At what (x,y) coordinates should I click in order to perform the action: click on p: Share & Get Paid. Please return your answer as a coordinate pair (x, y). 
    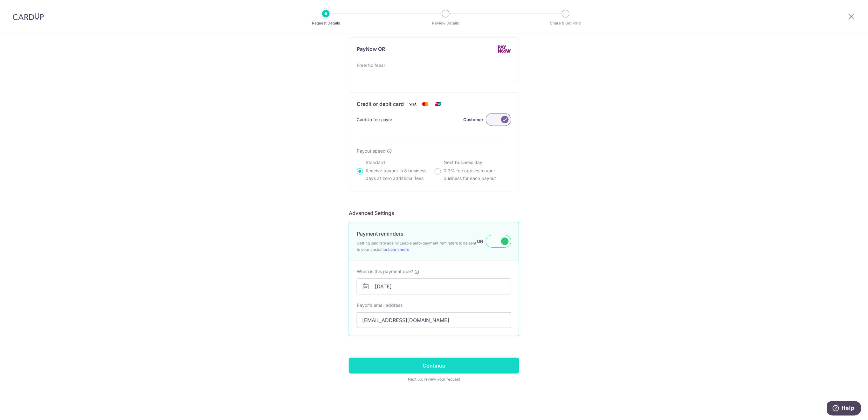
    Looking at the image, I should click on (566, 23).